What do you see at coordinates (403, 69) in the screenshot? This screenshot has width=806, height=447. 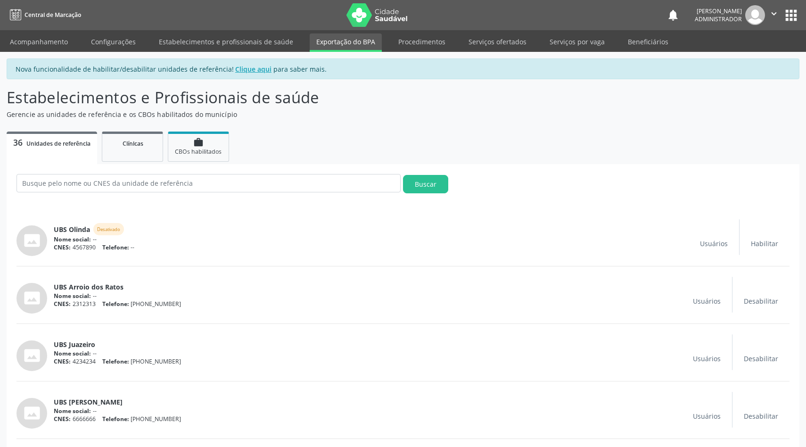 I see `div: Nova funcionalidade de habilitar/desabilitar unidades de referência! para saber mais.` at bounding box center [403, 69].